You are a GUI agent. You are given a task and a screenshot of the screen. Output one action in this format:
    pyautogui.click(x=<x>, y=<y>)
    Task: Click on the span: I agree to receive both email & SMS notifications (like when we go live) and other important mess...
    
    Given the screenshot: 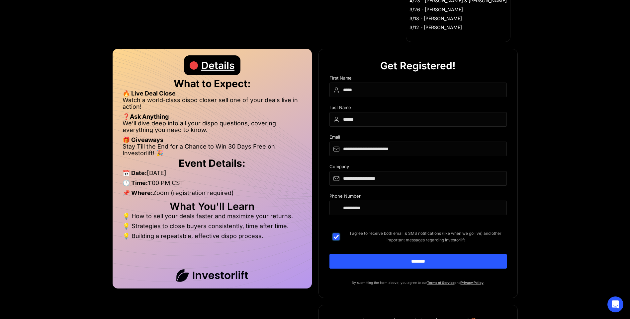 What is the action you would take?
    pyautogui.click(x=426, y=237)
    